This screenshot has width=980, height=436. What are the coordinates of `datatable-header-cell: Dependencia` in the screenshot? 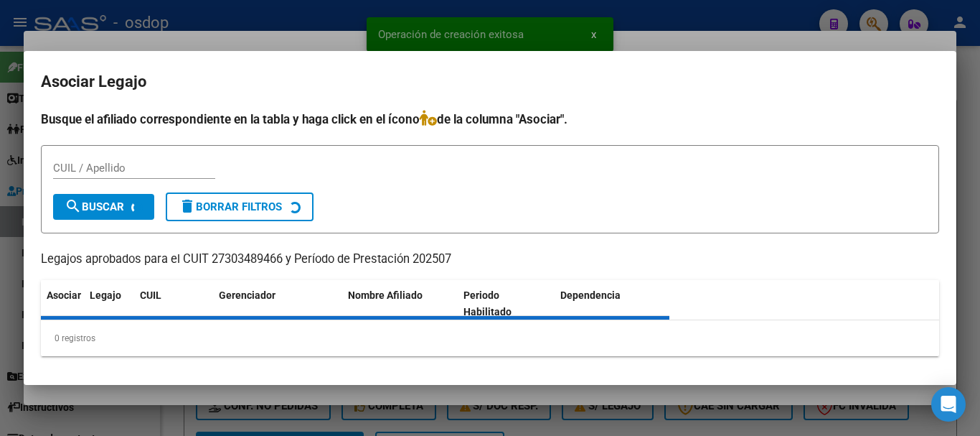 It's located at (612, 304).